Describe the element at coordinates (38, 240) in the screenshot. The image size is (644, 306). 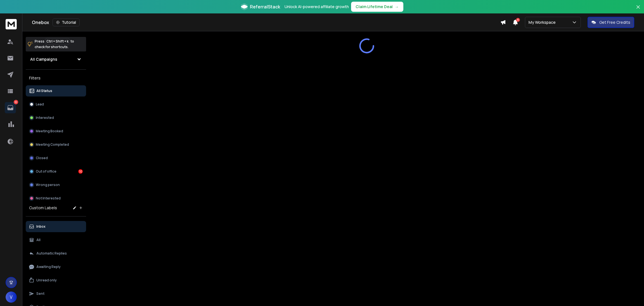
I see `p: All` at that location.